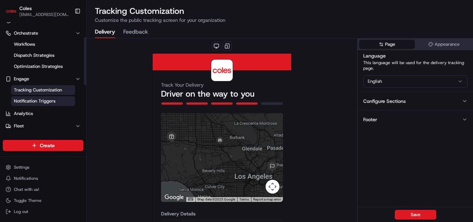 This screenshot has height=222, width=473. Describe the element at coordinates (43, 211) in the screenshot. I see `button: Log out` at that location.